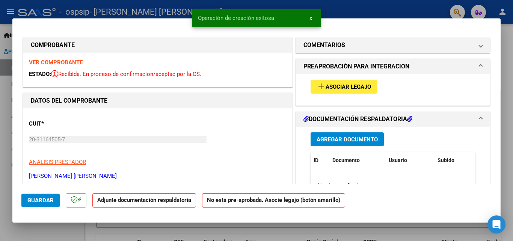 This screenshot has height=241, width=513. Describe the element at coordinates (393, 119) in the screenshot. I see `mat-expansion-panel-header: DOCUMENTACIÓN RESPALDATORIA` at that location.